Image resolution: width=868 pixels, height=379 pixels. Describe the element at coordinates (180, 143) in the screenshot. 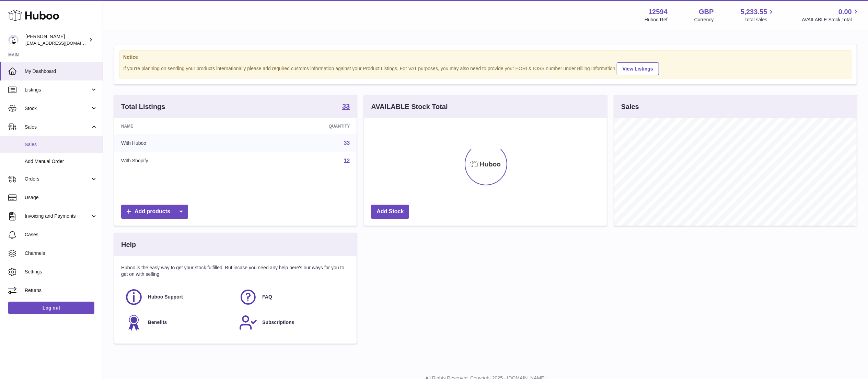

I see `td: With Huboo` at that location.